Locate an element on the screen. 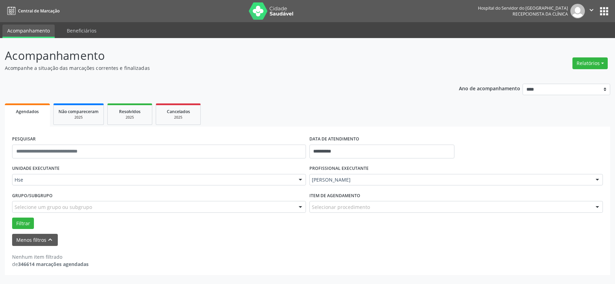  span: Hse is located at coordinates (153, 180).